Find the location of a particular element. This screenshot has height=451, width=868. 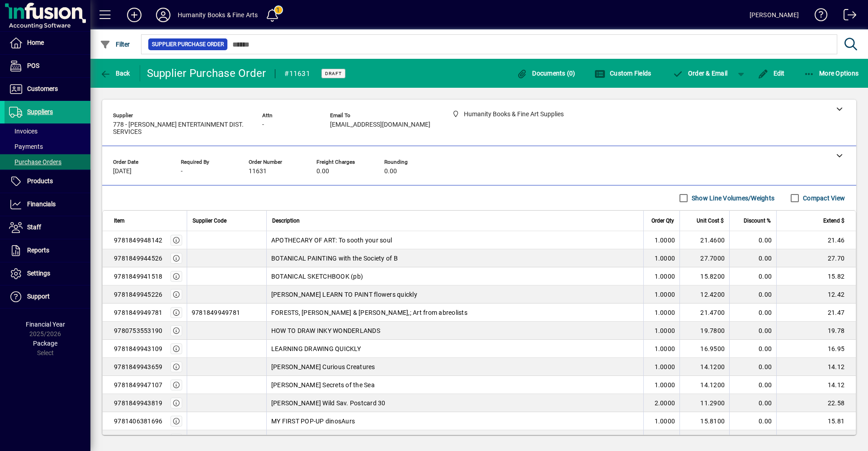

span: HOW TO DRAW INKY WONDERLANDS is located at coordinates (325, 331).